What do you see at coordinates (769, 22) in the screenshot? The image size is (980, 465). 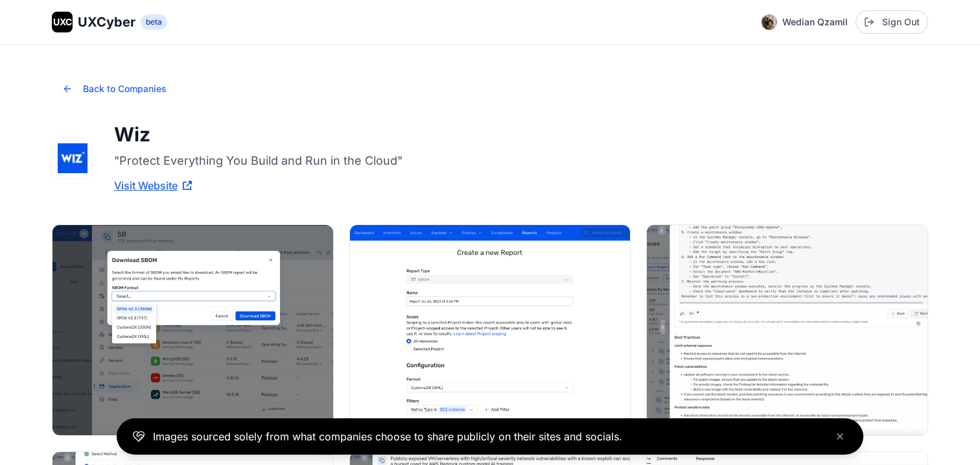 I see `img: Profile` at bounding box center [769, 22].